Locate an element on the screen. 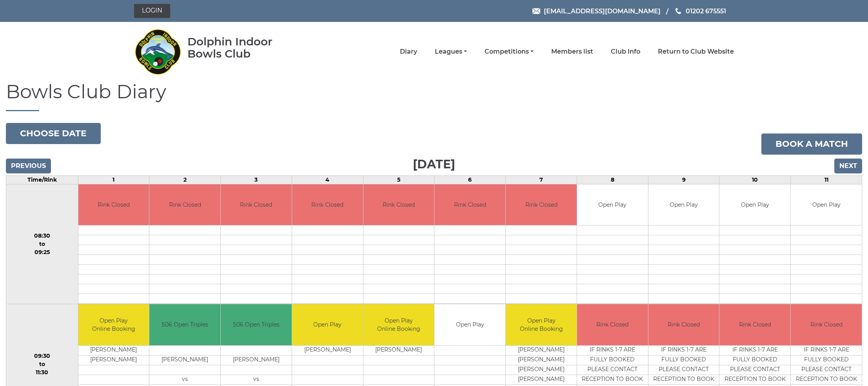 The image size is (868, 386). td: 1 is located at coordinates (114, 179).